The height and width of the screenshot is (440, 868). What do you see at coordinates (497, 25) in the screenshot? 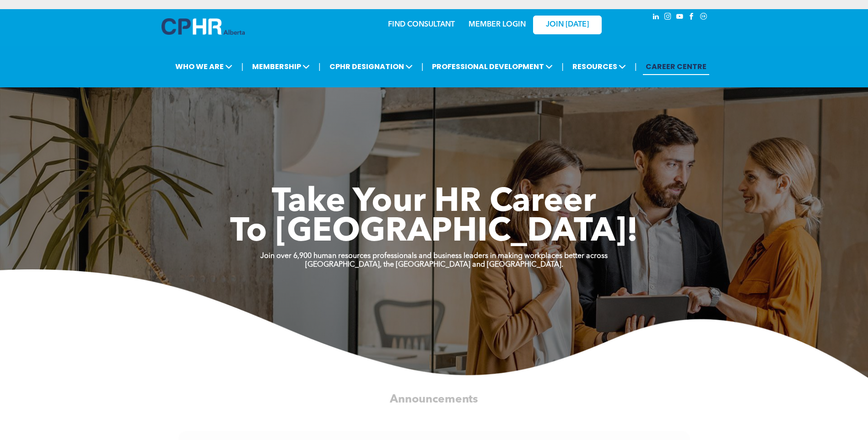
I see `a: MEMBER LOGIN` at bounding box center [497, 25].